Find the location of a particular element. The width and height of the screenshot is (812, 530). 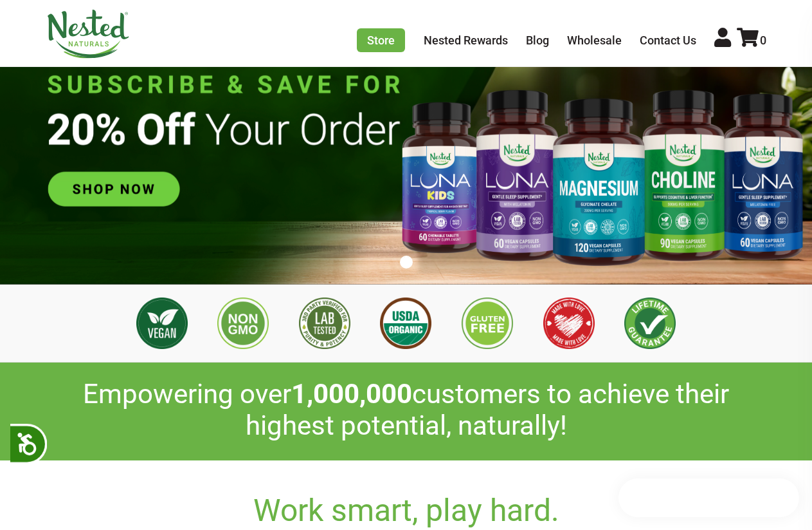

img: Gluten Free is located at coordinates (487, 323).